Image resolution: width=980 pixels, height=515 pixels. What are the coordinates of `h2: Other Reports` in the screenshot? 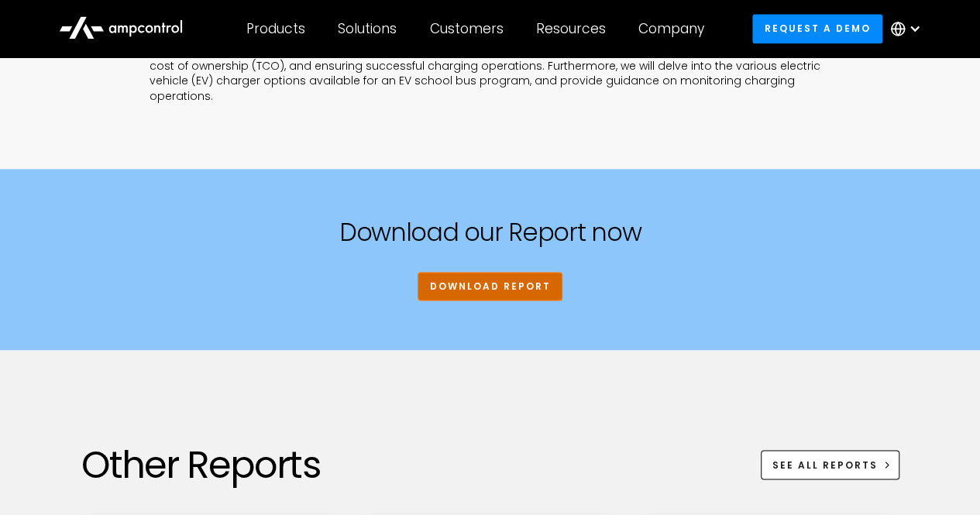 It's located at (201, 464).